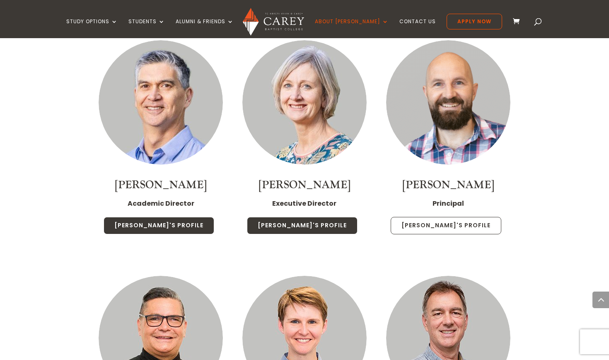 Image resolution: width=609 pixels, height=360 pixels. Describe the element at coordinates (205, 28) in the screenshot. I see `a: Alumni & Friends` at that location.